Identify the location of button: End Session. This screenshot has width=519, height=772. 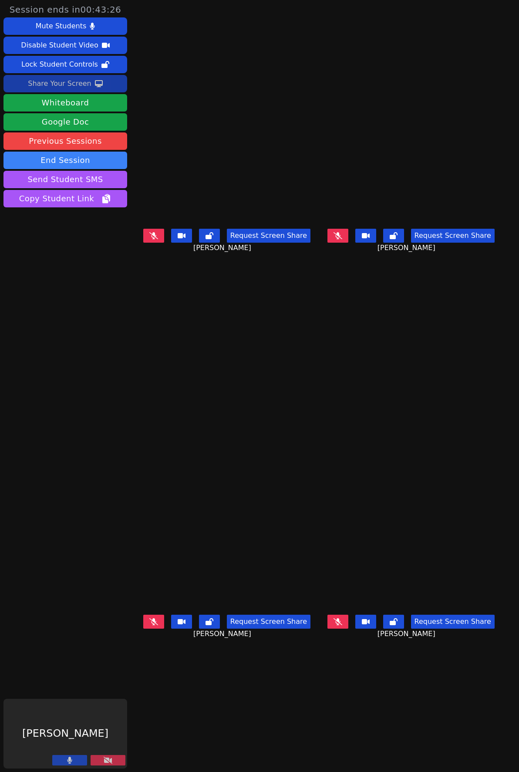
(65, 160).